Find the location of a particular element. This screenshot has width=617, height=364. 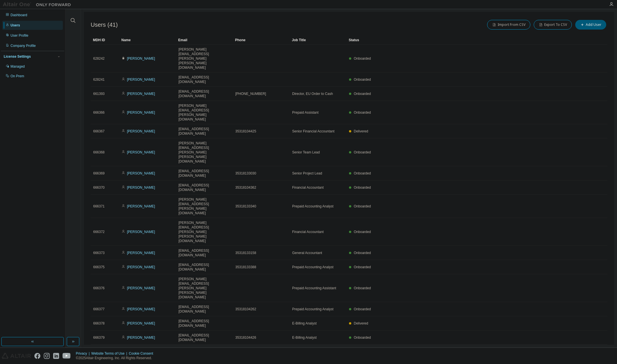

span: General Accountant is located at coordinates (307, 253).